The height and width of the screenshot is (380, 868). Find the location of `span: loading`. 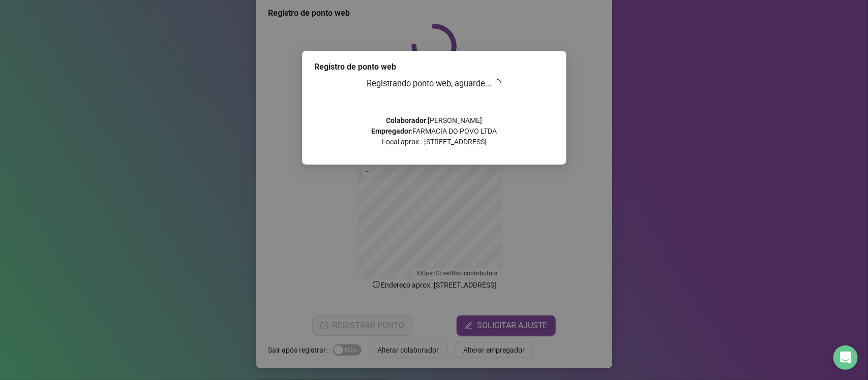

span: loading is located at coordinates (497, 84).